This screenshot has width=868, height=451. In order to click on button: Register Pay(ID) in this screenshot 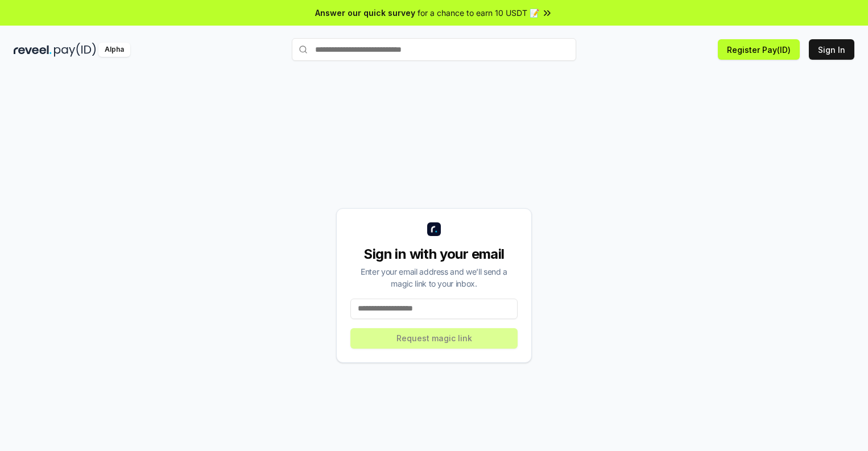, I will do `click(759, 50)`.